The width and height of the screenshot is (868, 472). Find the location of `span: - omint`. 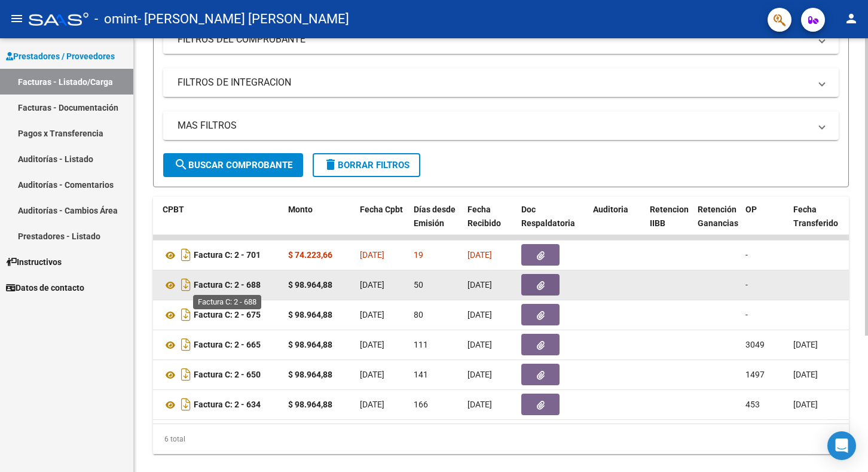

span: - omint is located at coordinates (116, 19).